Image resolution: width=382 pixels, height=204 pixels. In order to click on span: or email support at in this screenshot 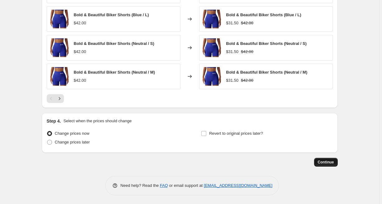, I will do `click(186, 185)`.